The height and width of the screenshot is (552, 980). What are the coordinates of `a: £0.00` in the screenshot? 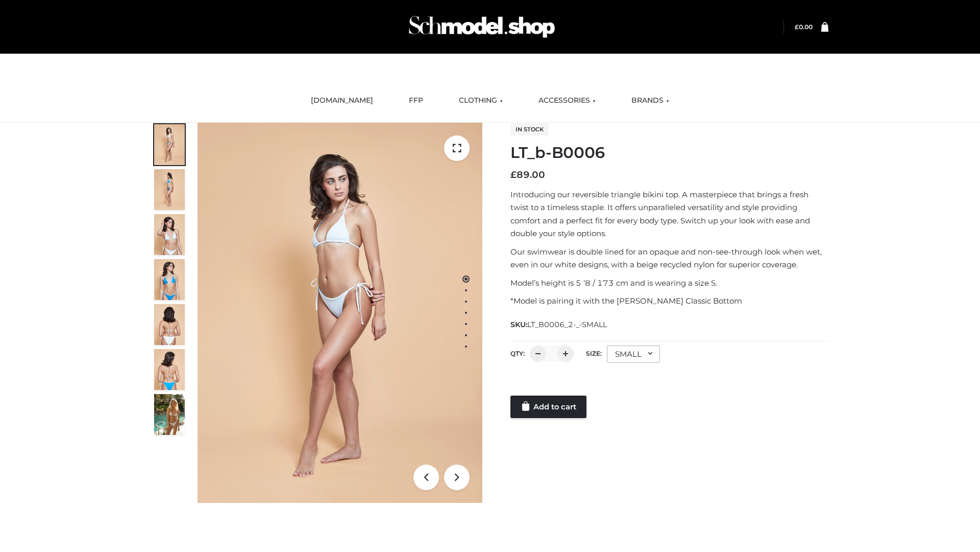 It's located at (803, 26).